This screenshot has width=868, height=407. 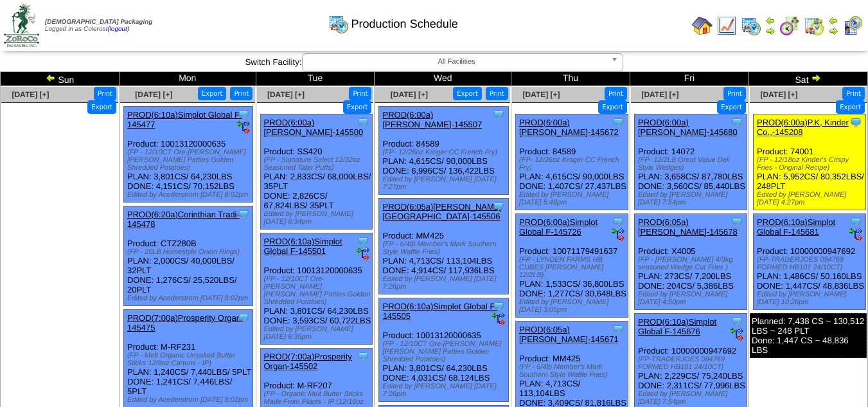 What do you see at coordinates (118, 29) in the screenshot?
I see `a: (logout)` at bounding box center [118, 29].